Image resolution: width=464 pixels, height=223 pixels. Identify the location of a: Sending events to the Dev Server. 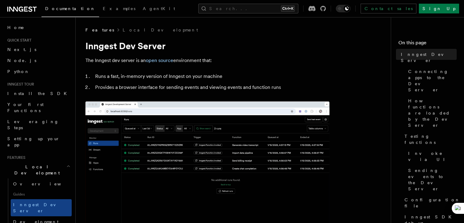
(431, 179).